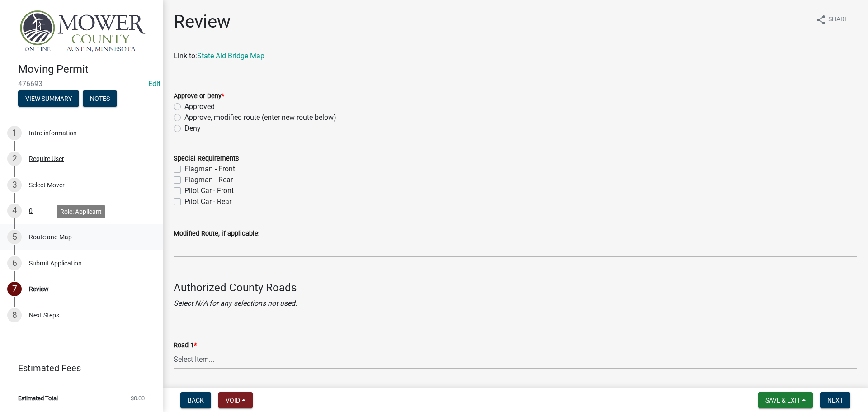  What do you see at coordinates (231, 56) in the screenshot?
I see `a: State Aid Bridge Map` at bounding box center [231, 56].